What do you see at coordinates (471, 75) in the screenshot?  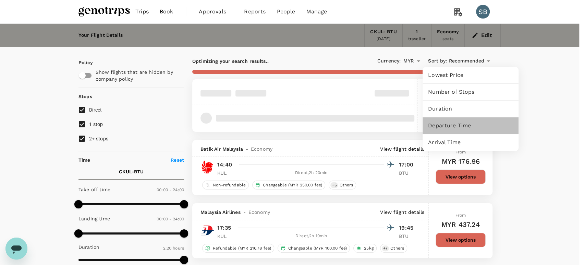 I see `div: Lowest Price` at bounding box center [471, 75].